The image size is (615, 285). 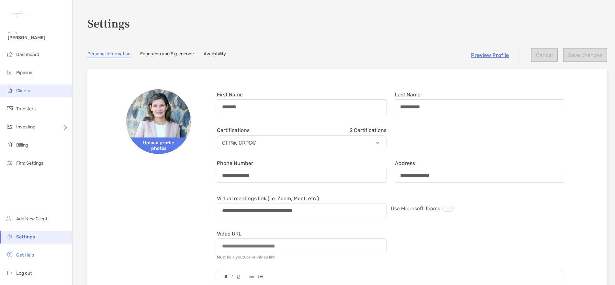 I want to click on img: transfers icon, so click(x=10, y=108).